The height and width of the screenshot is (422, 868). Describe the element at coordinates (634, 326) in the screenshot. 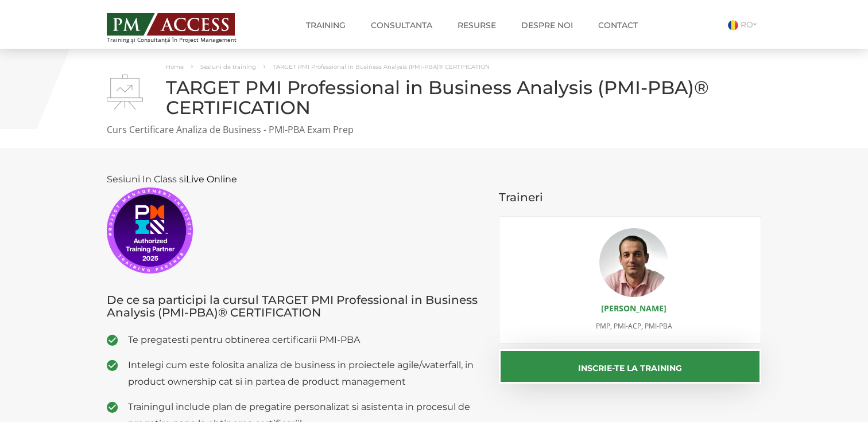

I see `span: PMP, PMI-ACP, PMI-PBA` at that location.